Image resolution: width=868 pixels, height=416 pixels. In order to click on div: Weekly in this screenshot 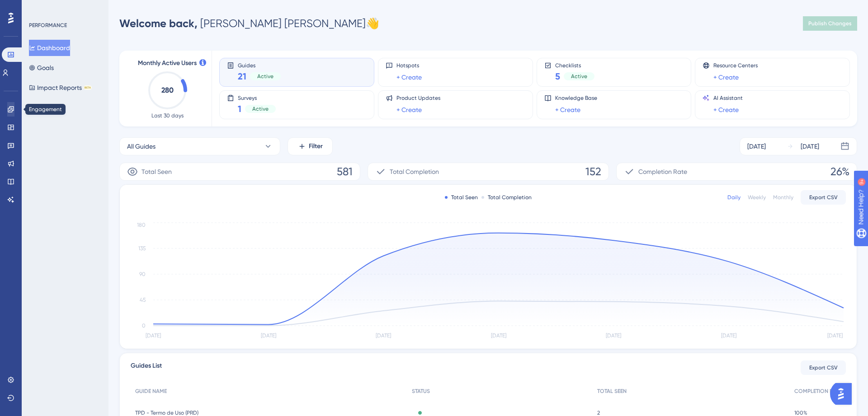, I will do `click(757, 198)`.